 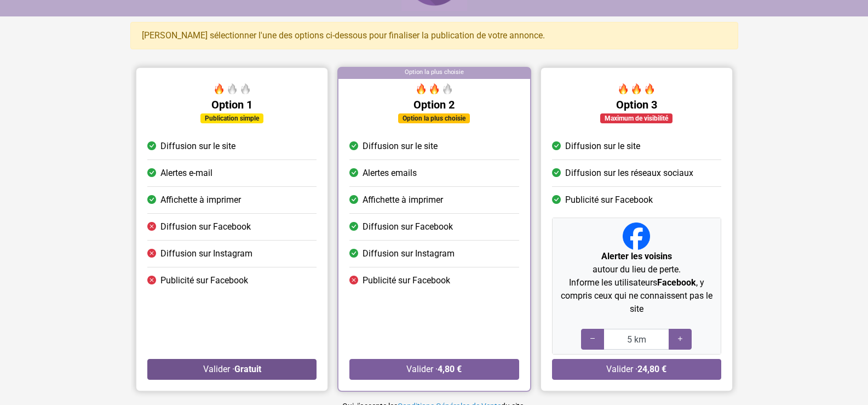 I want to click on div: Maximum de visibilité, so click(x=637, y=118).